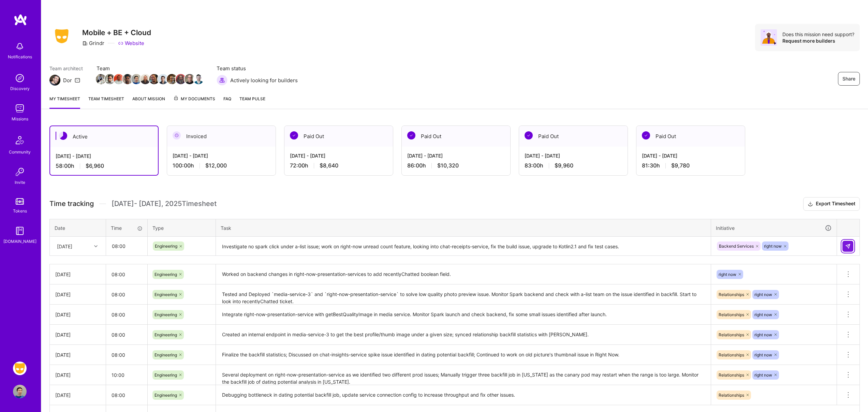 The image size is (868, 412). What do you see at coordinates (447, 165) in the screenshot?
I see `span: $10,320` at bounding box center [447, 165].